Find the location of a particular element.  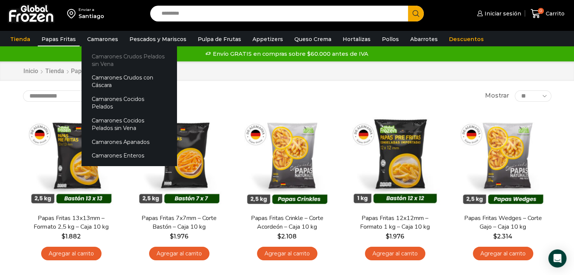

a: Papas Fritas 13x13mm – Formato 2,5 kg – Caja 10 kg is located at coordinates (71, 223).